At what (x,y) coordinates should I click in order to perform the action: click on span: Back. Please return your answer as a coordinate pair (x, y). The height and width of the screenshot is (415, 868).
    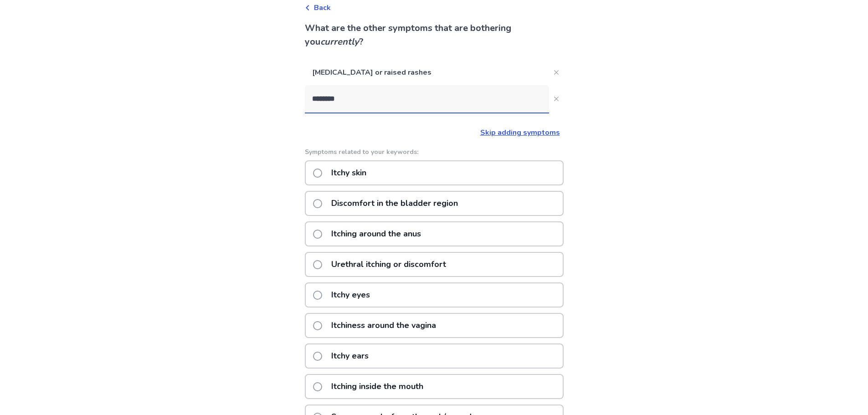
    Looking at the image, I should click on (322, 8).